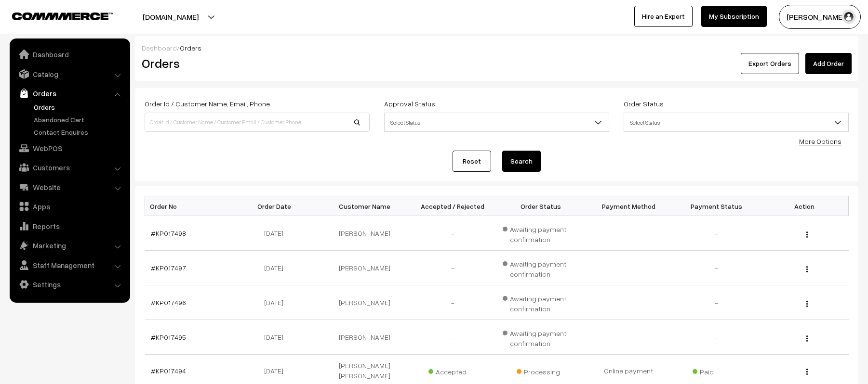 The width and height of the screenshot is (868, 384). Describe the element at coordinates (70, 265) in the screenshot. I see `a: Staff Management` at that location.